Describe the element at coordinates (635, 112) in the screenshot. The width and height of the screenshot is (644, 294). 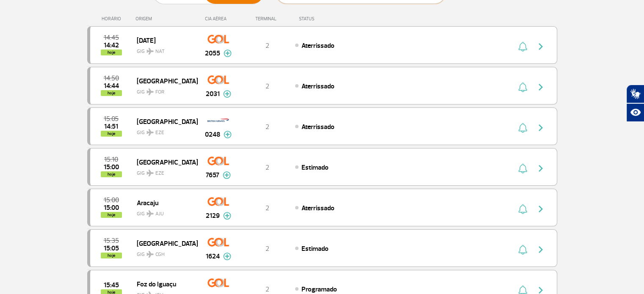
I see `button: Abrir recursos assistivos.` at that location.